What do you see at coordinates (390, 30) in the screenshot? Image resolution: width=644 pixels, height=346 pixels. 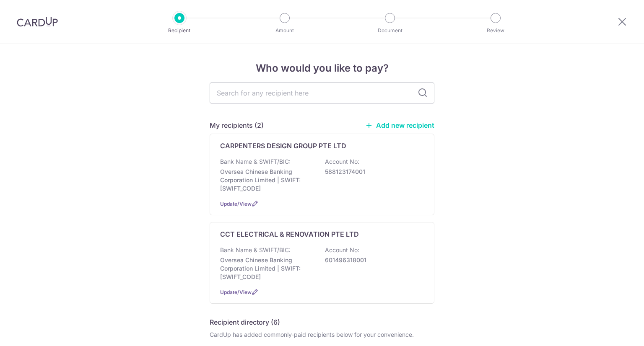 I see `p: Document` at bounding box center [390, 30].